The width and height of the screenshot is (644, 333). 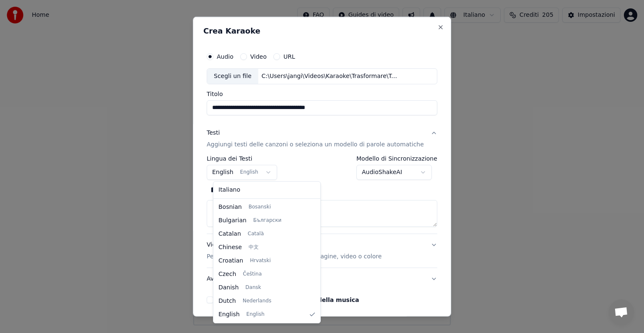 What do you see at coordinates (228, 287) in the screenshot?
I see `span: Danish` at bounding box center [228, 287].